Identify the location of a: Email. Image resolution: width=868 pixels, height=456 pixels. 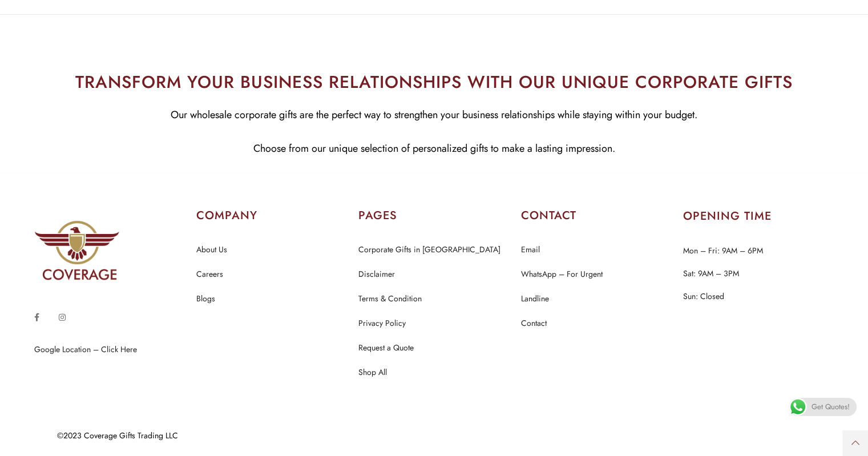
(530, 250).